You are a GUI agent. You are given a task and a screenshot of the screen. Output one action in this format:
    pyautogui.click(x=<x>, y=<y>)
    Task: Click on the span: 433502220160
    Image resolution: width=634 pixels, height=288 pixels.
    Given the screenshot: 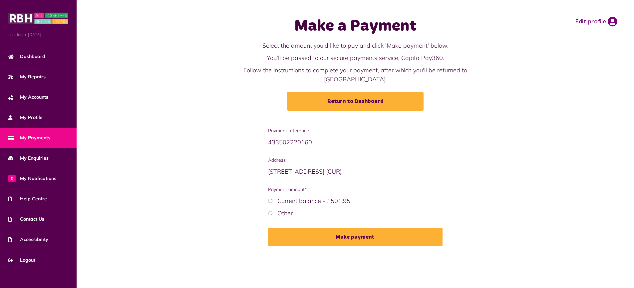 What is the action you would take?
    pyautogui.click(x=290, y=142)
    